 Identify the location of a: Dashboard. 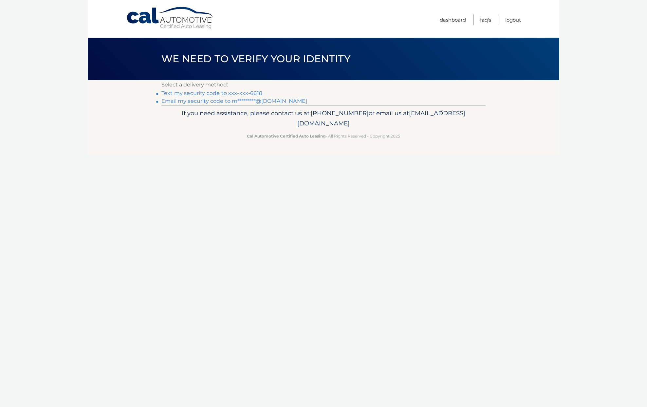
(453, 20).